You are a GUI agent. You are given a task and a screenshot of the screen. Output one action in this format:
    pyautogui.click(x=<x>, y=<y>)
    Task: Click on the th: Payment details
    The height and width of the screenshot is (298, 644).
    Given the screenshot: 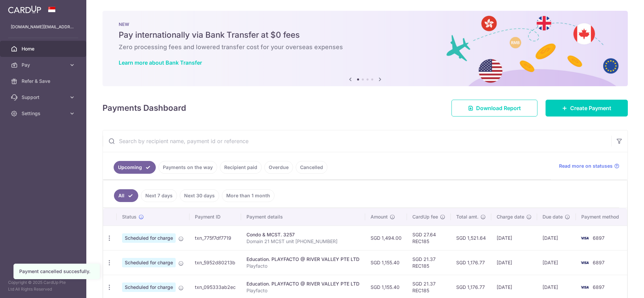 What is the action you would take?
    pyautogui.click(x=303, y=217)
    